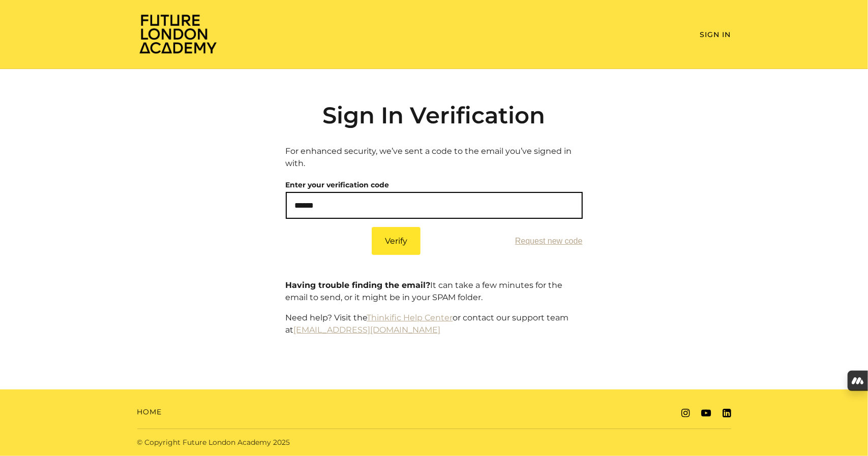 The width and height of the screenshot is (868, 456). Describe the element at coordinates (434, 324) in the screenshot. I see `p: Need help? Visit the or contact our support team at` at that location.